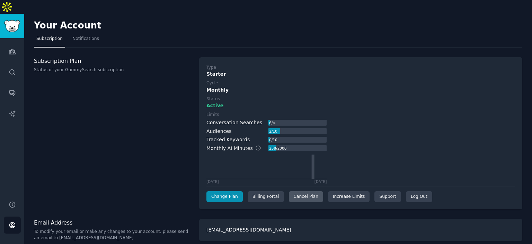 This screenshot has width=532, height=244. I want to click on div: Cycle, so click(212, 83).